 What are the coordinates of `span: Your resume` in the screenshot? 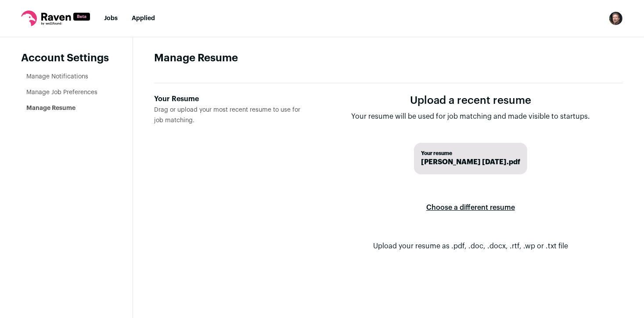 It's located at (470, 153).